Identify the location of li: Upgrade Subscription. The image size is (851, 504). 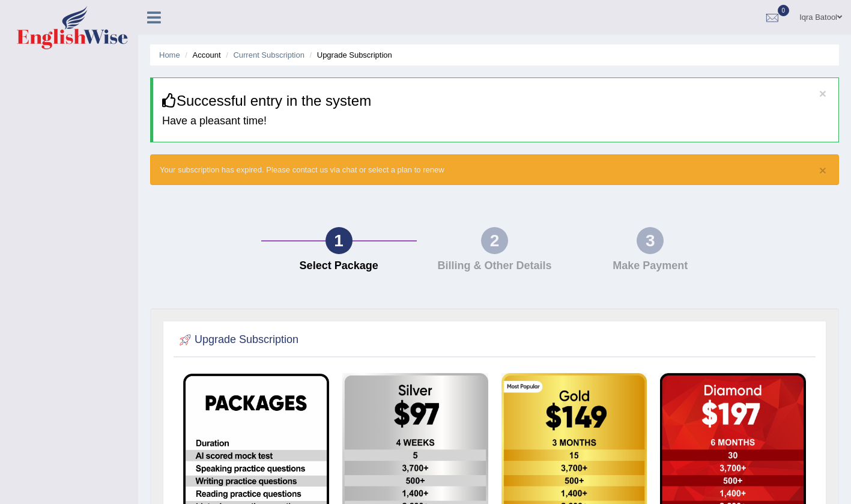
(349, 54).